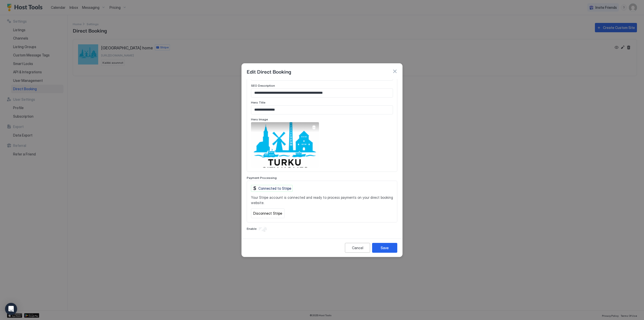  I want to click on button: Disconnect Stripe, so click(268, 213).